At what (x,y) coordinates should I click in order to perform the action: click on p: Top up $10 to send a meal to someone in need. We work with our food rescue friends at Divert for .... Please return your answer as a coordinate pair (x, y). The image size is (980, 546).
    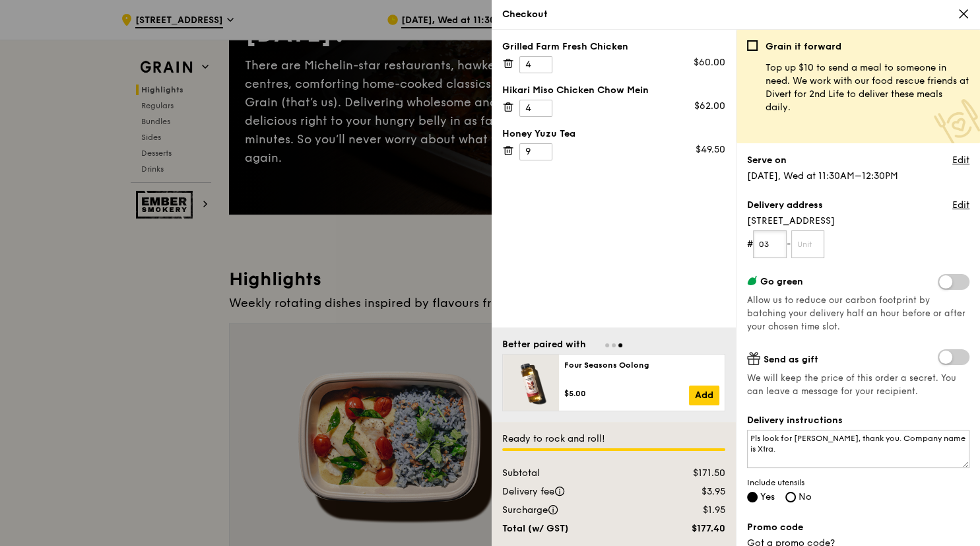
    Looking at the image, I should click on (867, 88).